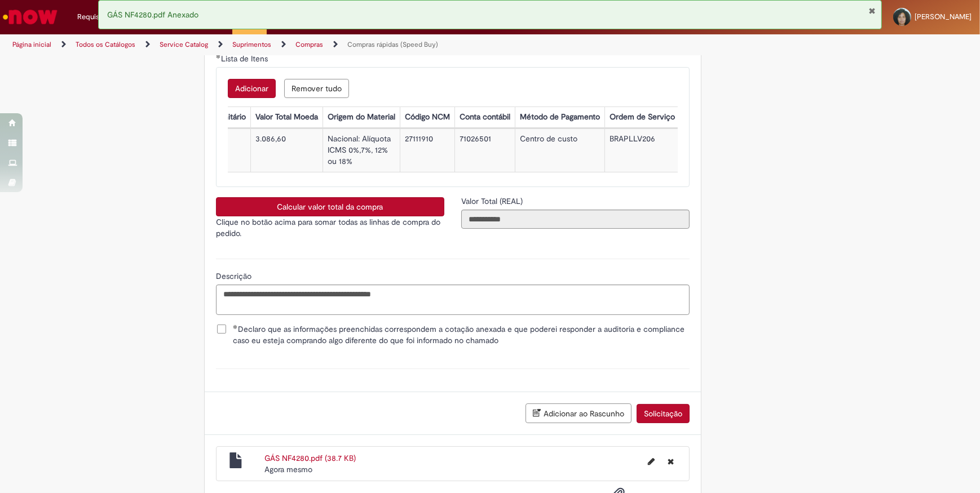  What do you see at coordinates (427, 117) in the screenshot?
I see `th: Código NCM` at bounding box center [427, 117].